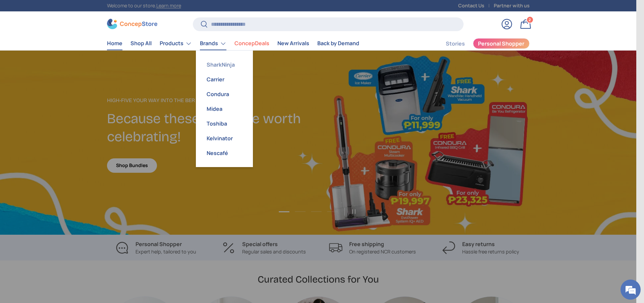  I want to click on span: 2, so click(529, 19).